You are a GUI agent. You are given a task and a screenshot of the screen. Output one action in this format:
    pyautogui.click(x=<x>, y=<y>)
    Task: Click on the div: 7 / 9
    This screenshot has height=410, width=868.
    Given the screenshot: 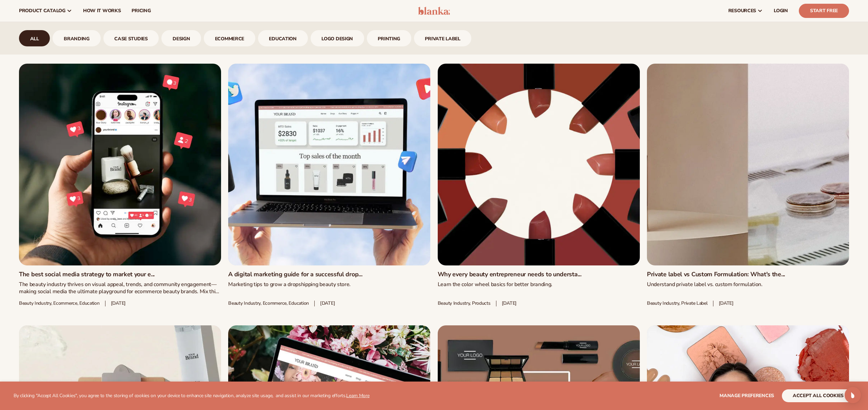 What is the action you would take?
    pyautogui.click(x=337, y=38)
    